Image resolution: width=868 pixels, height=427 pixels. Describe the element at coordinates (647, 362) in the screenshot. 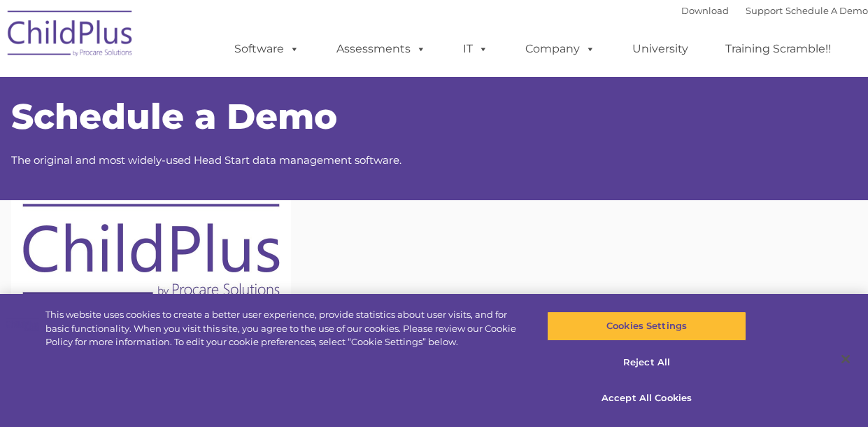

I see `button: Reject All` at that location.